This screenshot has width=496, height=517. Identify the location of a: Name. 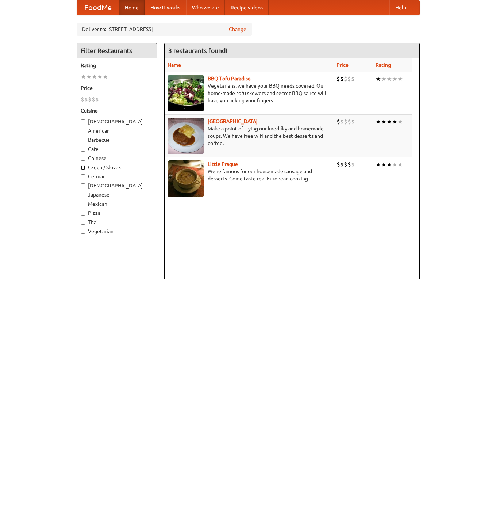
(174, 65).